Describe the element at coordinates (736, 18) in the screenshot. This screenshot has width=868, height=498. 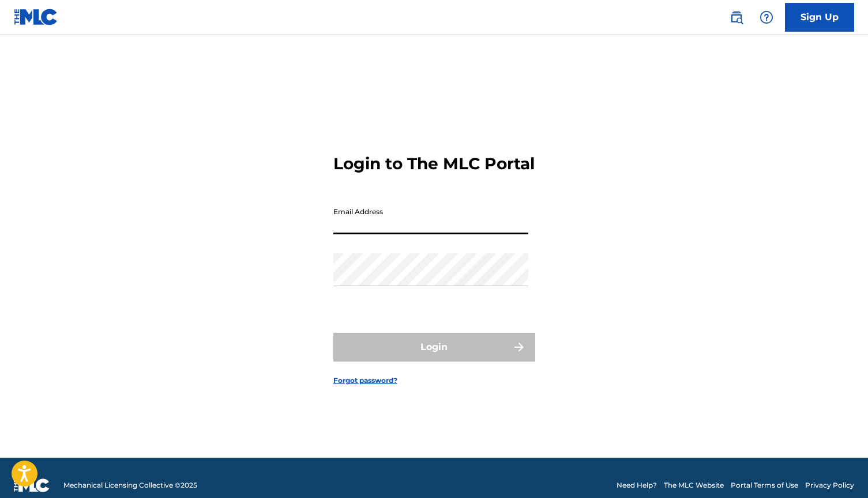
I see `img: search` at that location.